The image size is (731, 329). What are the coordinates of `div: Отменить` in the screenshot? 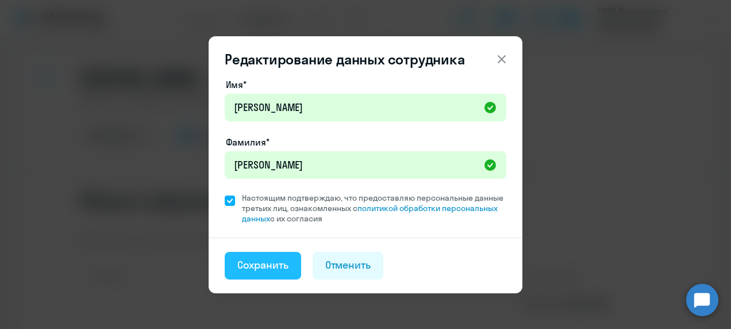 It's located at (348, 265).